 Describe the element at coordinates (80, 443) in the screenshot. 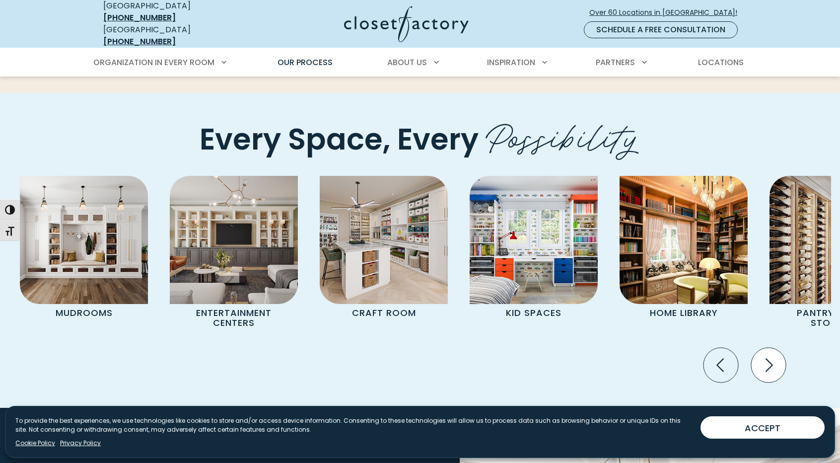

I see `a: Privacy Policy` at that location.